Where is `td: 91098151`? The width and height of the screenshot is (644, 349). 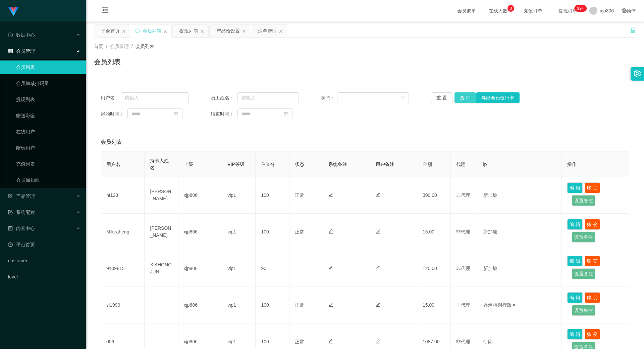
td: 91098151 is located at coordinates (123, 268).